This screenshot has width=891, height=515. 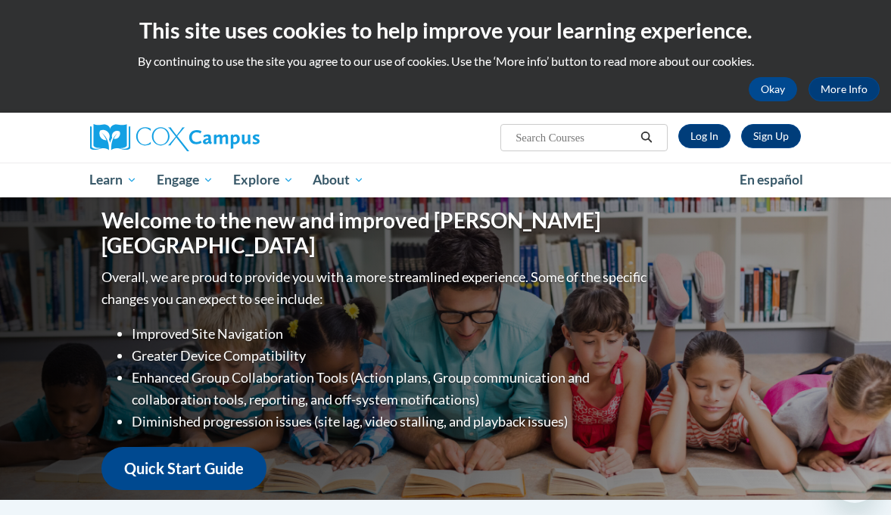 I want to click on p: Overall, we are proud to provide you with a more streamlined experience. Some of the specific cha..., so click(x=375, y=288).